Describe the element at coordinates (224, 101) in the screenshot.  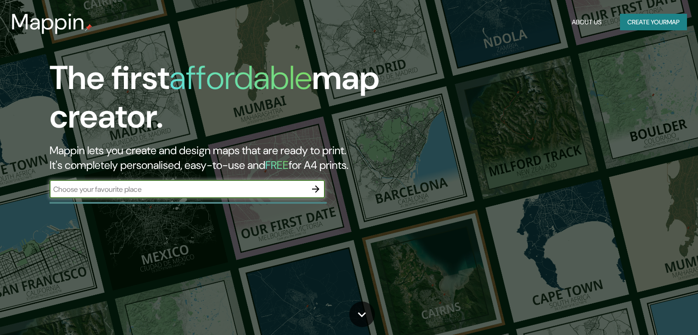
I see `h1: The first map creator.` at that location.